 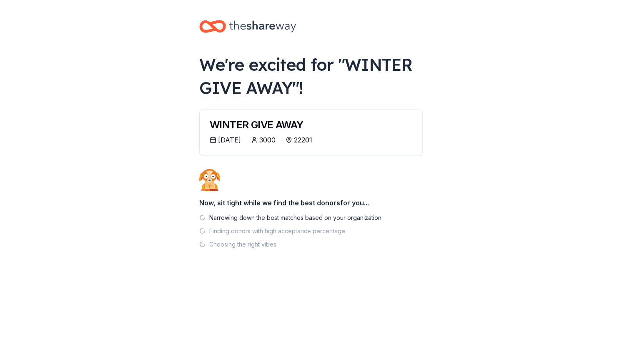 I want to click on div: Now, sit tight while we find the best donors for you..., so click(x=311, y=203).